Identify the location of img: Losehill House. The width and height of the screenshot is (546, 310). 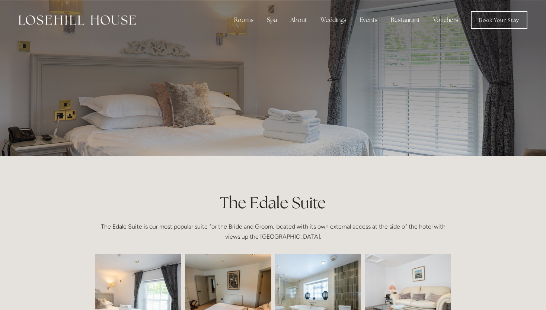
(77, 20).